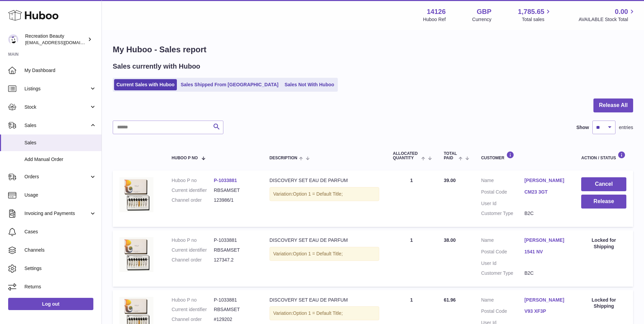 The image size is (644, 324). Describe the element at coordinates (235, 319) in the screenshot. I see `dd: #129202` at that location.